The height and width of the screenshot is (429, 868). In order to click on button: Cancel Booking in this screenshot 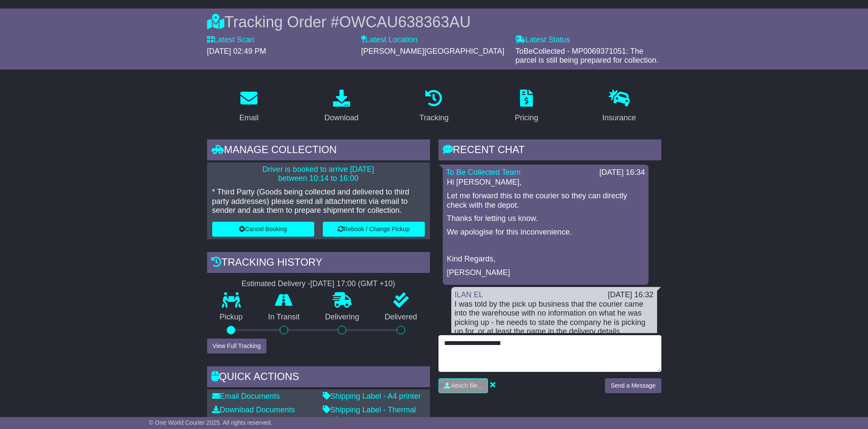, I will do `click(263, 229)`.